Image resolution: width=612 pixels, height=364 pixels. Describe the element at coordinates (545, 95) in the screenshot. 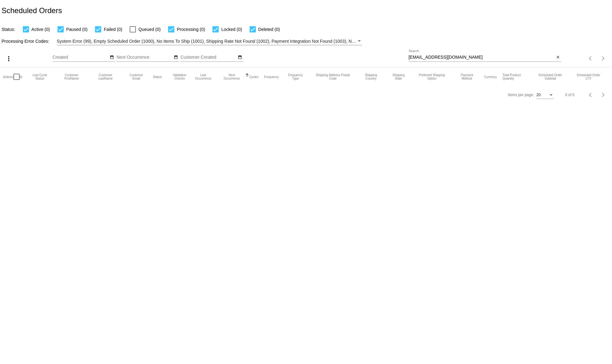

I see `mat-select: Items per page:` at that location.